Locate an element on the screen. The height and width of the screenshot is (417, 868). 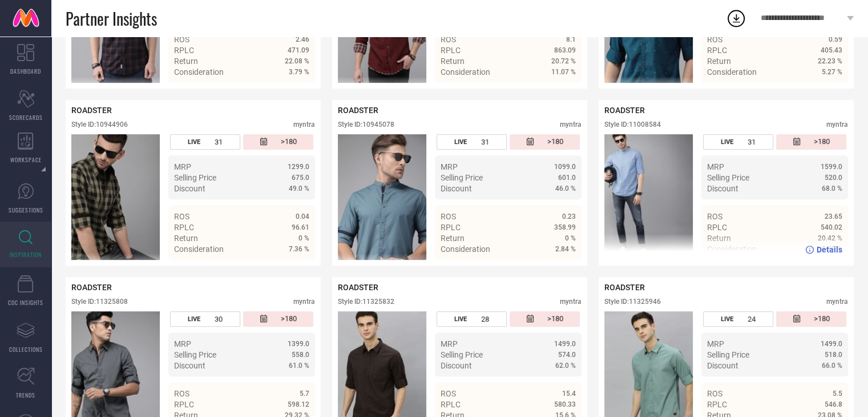
span: 358.99 is located at coordinates (565, 227).